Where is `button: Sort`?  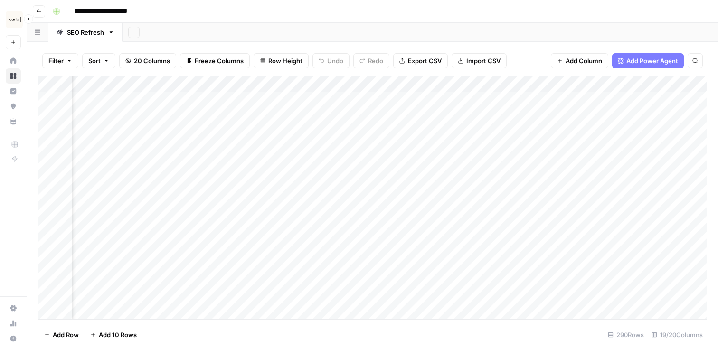
button: Sort is located at coordinates (99, 61).